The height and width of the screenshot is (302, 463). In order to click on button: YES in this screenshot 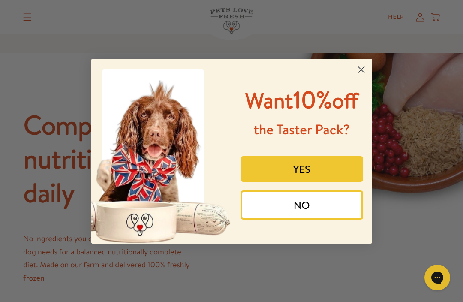, I will do `click(302, 169)`.